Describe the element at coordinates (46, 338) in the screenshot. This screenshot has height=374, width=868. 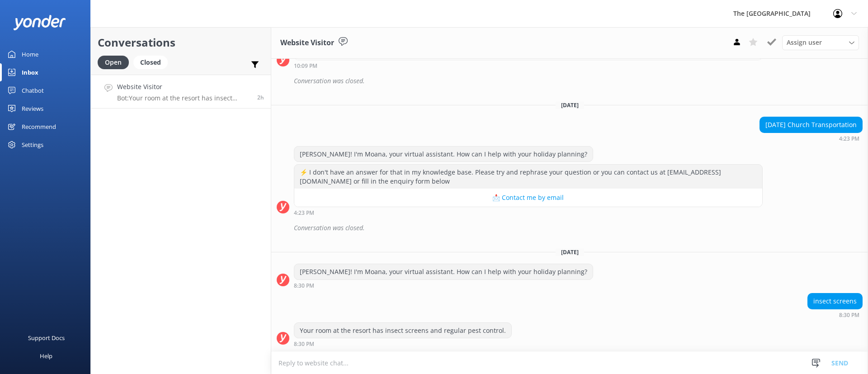
I see `div: Support Docs` at that location.